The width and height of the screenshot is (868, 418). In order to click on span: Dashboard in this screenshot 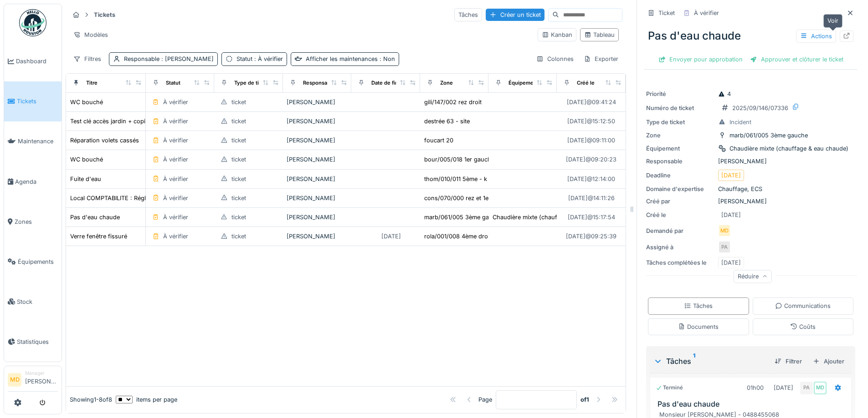, I will do `click(37, 61)`.